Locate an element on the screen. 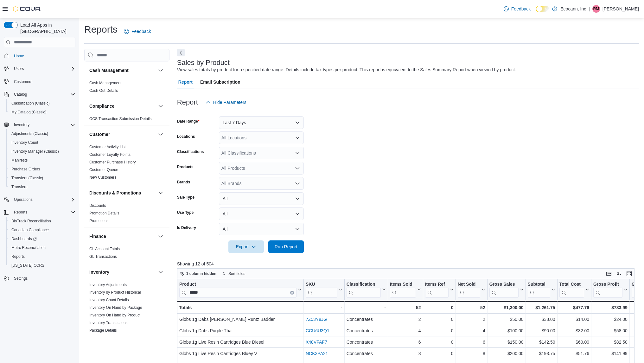  div: $38.00 is located at coordinates (541, 319).